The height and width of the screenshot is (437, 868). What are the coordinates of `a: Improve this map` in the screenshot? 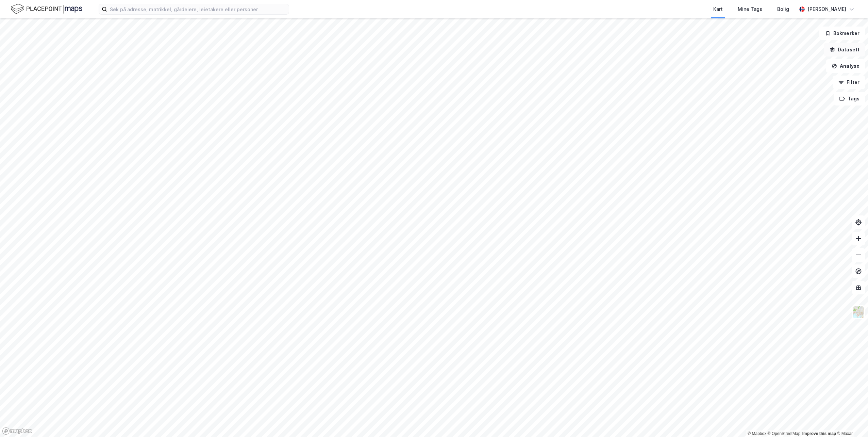 It's located at (819, 433).